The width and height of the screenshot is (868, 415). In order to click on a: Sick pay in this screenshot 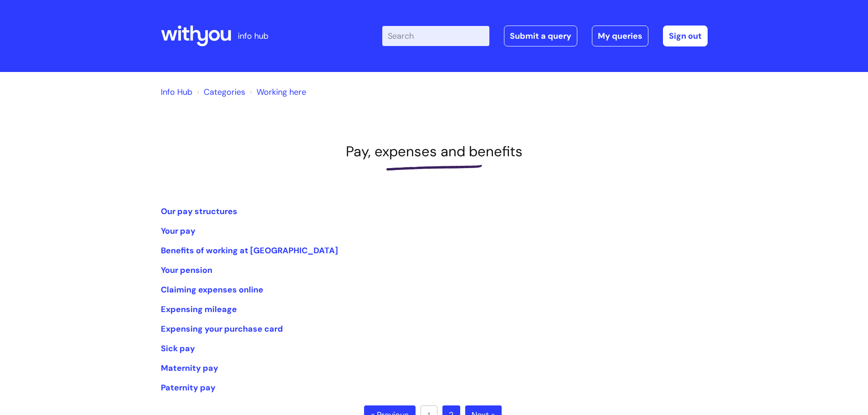, I will do `click(178, 349)`.